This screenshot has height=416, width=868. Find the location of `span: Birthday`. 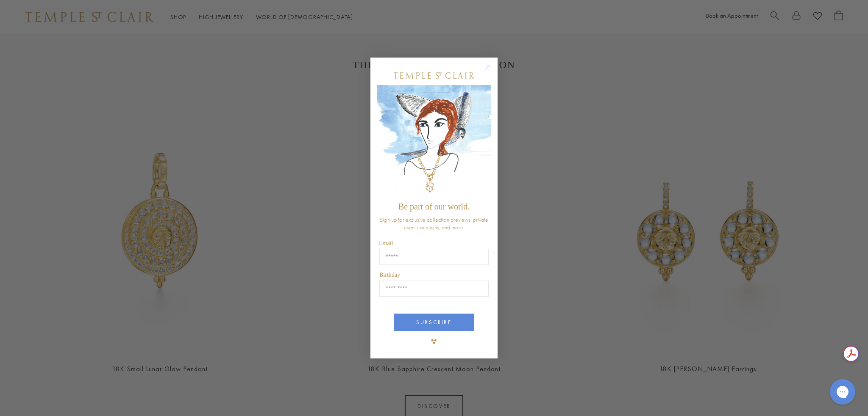

span: Birthday is located at coordinates (390, 274).